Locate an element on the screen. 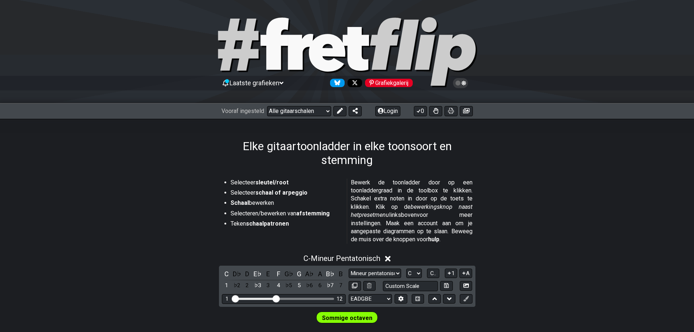  font: D is located at coordinates (247, 274).